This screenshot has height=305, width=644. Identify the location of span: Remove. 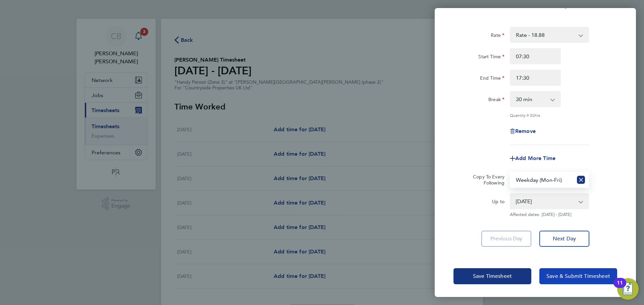
(525, 131).